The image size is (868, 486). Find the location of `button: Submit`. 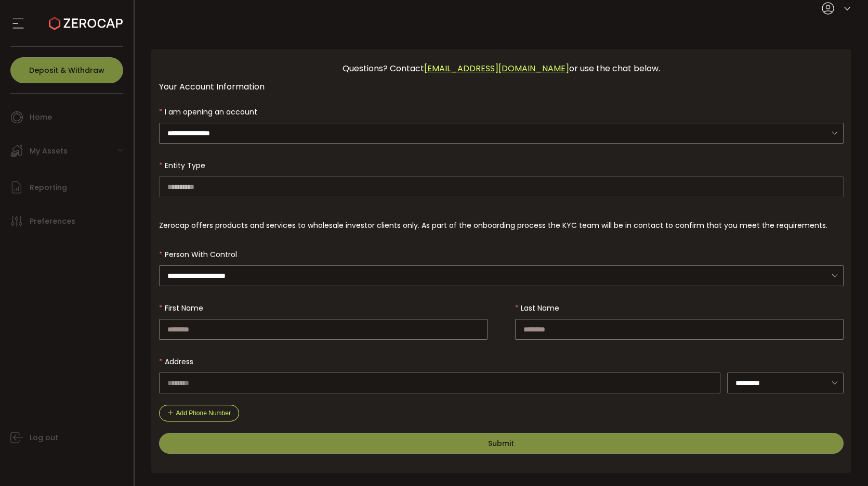

button: Submit is located at coordinates (502, 443).